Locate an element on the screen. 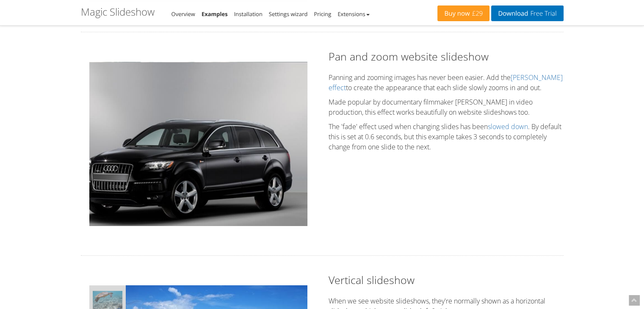 The height and width of the screenshot is (309, 644). p: The 'fade' effect used when changing slides has been . By default this is set at 0.6 seconds, but... is located at coordinates (445, 137).